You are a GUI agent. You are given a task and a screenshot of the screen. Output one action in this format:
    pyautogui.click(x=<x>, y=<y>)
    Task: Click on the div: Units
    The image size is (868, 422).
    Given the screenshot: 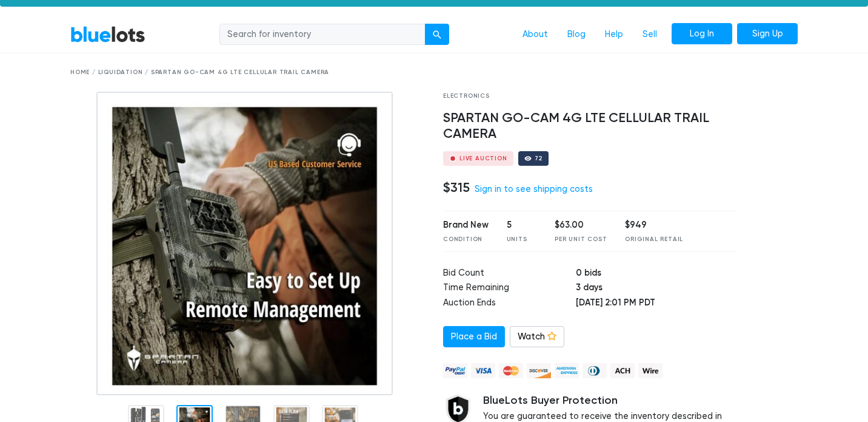 What is the action you would take?
    pyautogui.click(x=522, y=239)
    